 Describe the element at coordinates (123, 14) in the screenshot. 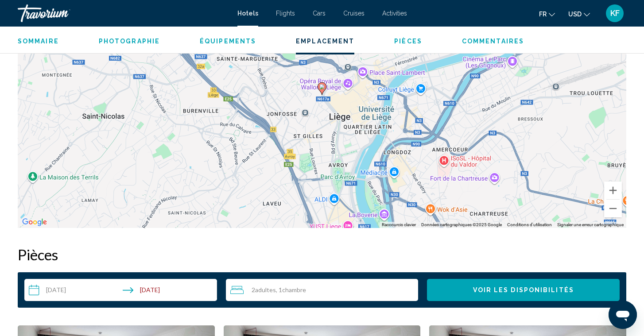

I see `a: Travorium` at that location.